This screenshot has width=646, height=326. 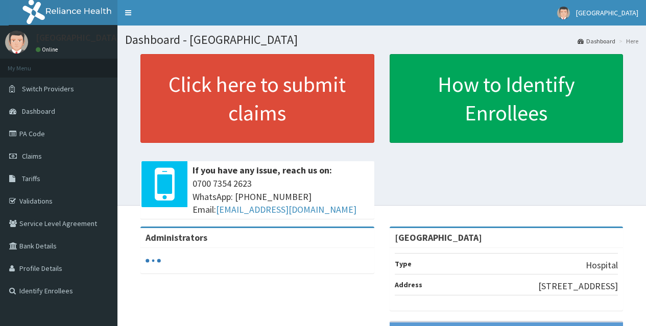 What do you see at coordinates (262, 170) in the screenshot?
I see `b: If you have any issue, reach us on:` at bounding box center [262, 170].